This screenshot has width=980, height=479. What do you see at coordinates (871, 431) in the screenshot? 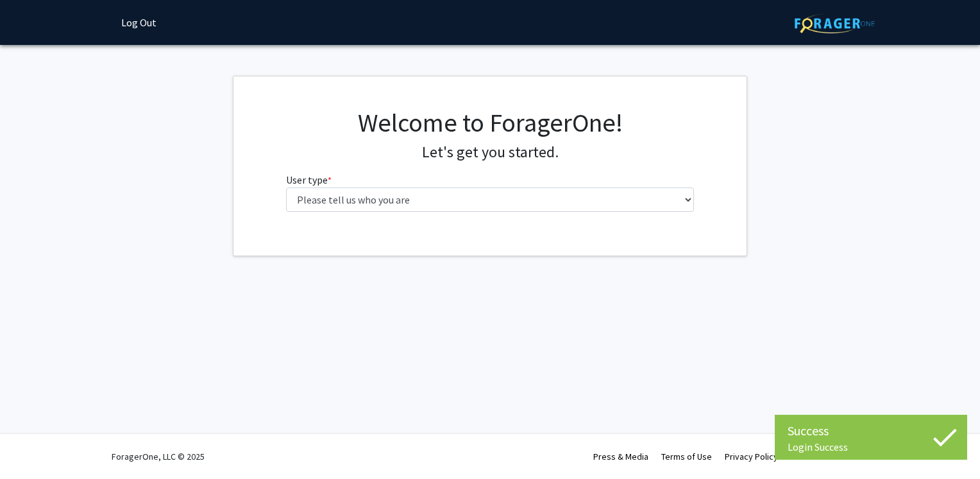
I see `div: Success` at bounding box center [871, 431].